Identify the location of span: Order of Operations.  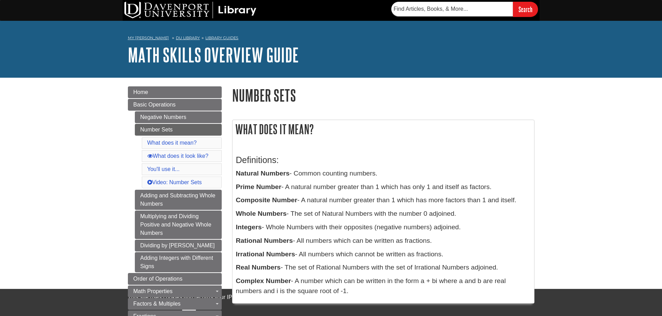
(158, 279).